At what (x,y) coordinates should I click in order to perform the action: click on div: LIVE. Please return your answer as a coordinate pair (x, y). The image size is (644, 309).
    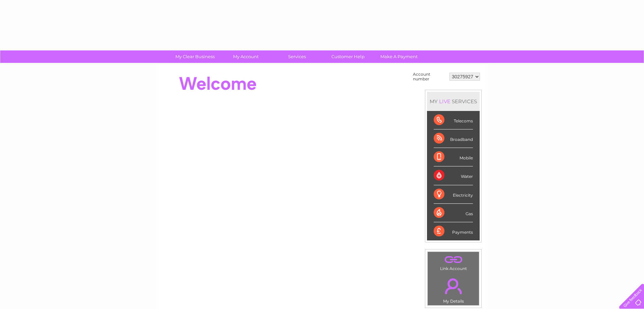
    Looking at the image, I should click on (445, 101).